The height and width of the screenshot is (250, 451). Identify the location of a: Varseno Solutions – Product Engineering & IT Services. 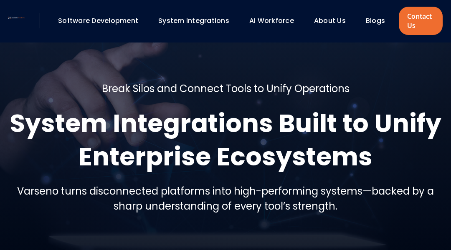
(16, 21).